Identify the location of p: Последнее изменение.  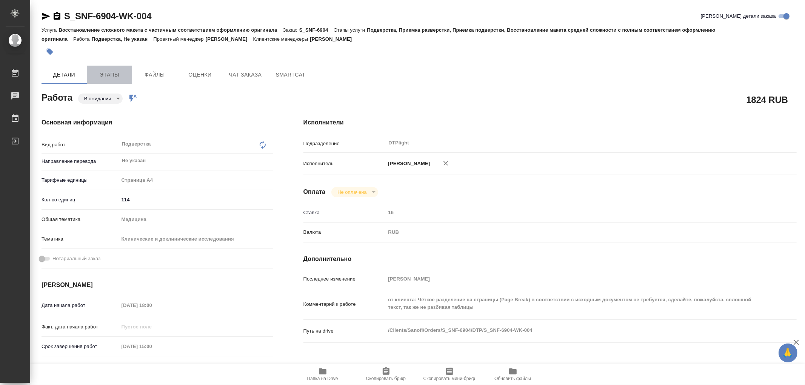
(344, 279).